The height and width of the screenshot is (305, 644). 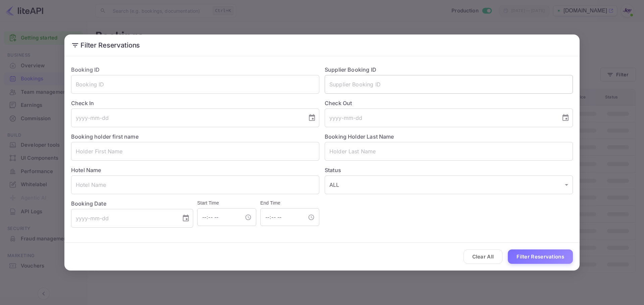 What do you see at coordinates (449, 151) in the screenshot?
I see `input: Holder Last Name` at bounding box center [449, 151].